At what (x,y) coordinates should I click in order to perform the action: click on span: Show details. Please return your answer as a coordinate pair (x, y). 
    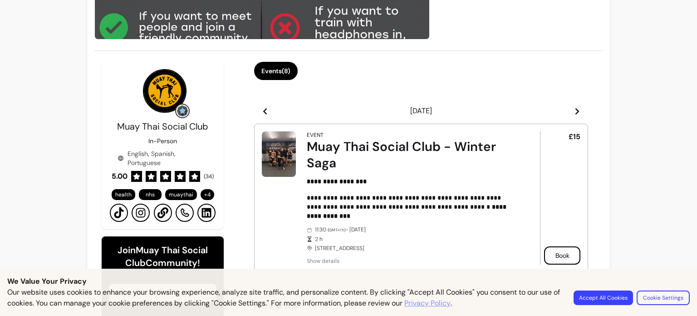
    Looking at the image, I should click on (411, 261).